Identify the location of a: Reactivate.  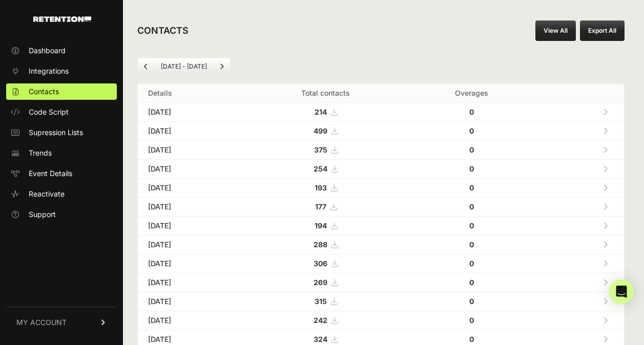
(62, 194).